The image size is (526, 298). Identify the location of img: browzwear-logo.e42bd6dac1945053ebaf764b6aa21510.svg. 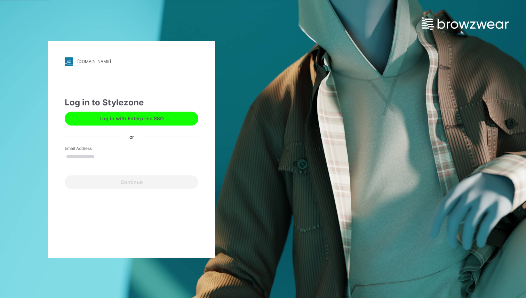
(465, 24).